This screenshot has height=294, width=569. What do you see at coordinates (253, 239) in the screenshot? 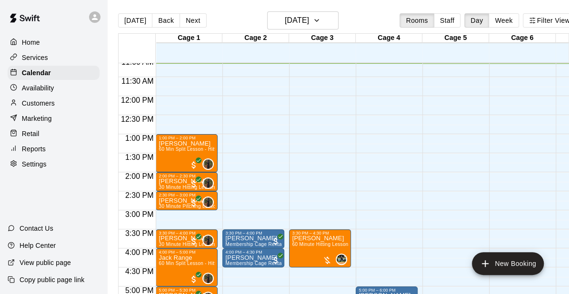
I see `div: 3:30 PM – 4:00 PM: Brock Hirschy` at bounding box center [253, 239].